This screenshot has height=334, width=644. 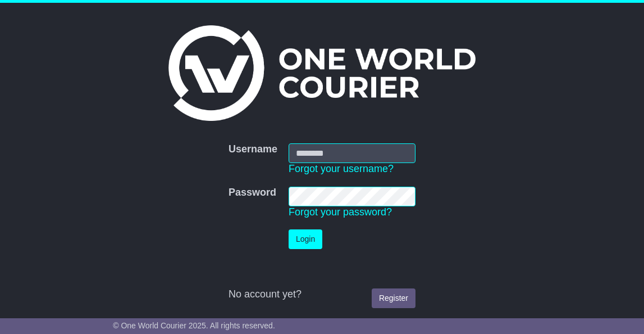 What do you see at coordinates (252, 192) in the screenshot?
I see `label: Password` at bounding box center [252, 192].